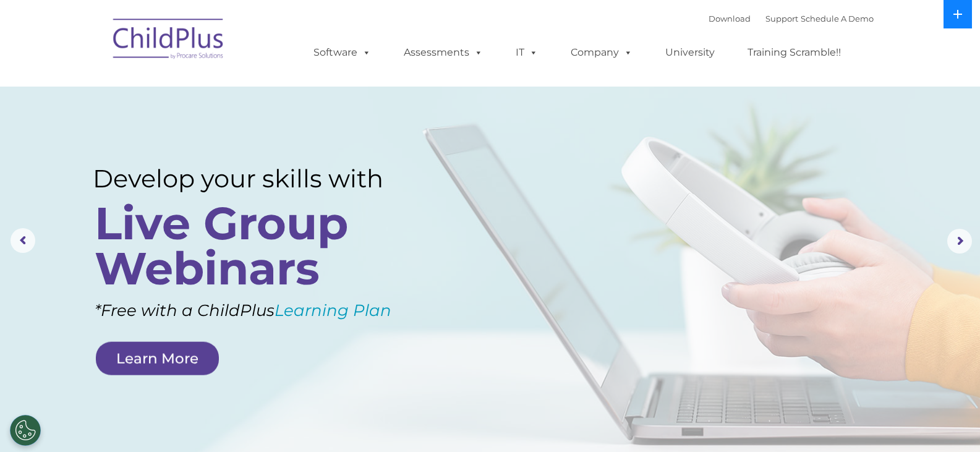  I want to click on a: IT, so click(527, 53).